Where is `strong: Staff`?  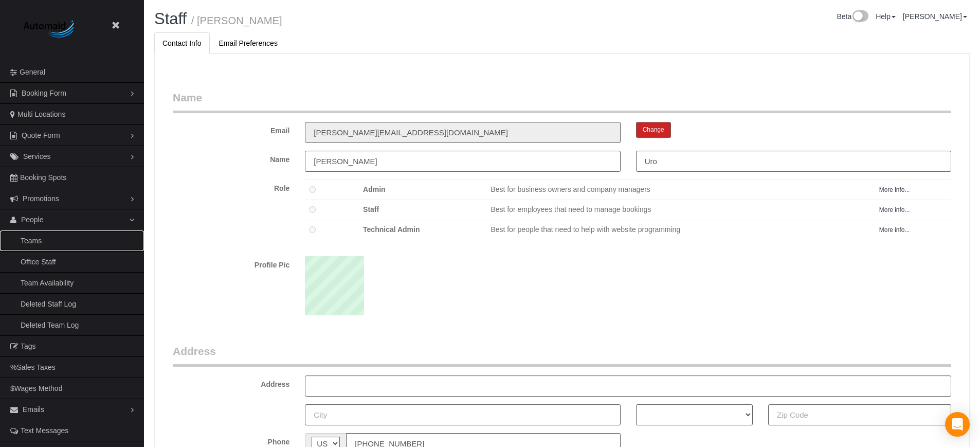 strong: Staff is located at coordinates (370, 209).